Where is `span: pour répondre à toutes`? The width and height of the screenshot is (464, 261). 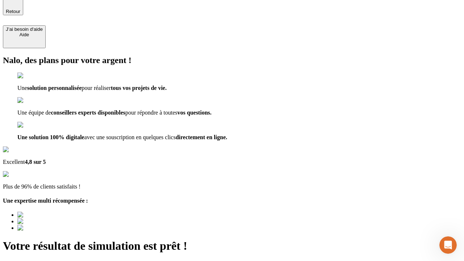 span: pour répondre à toutes is located at coordinates (151, 112).